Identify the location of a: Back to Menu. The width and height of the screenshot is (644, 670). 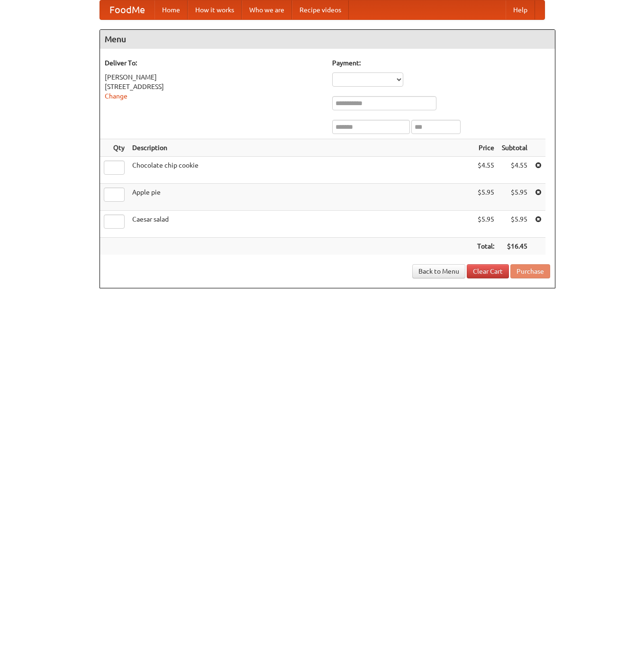
(439, 272).